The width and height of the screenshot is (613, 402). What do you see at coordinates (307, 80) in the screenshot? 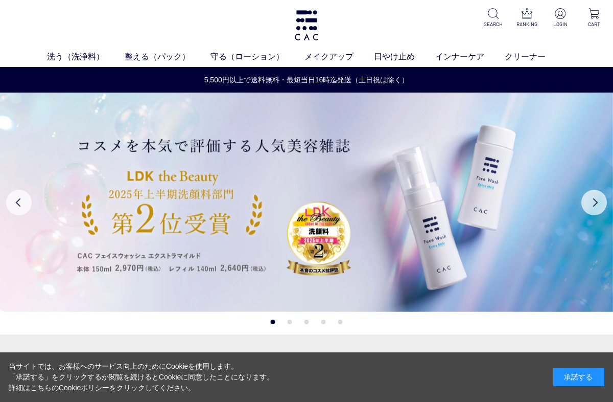
I see `a: 5,500円以上で送料無料・最短当日16時迄発送（土日祝は除く）` at bounding box center [307, 80].